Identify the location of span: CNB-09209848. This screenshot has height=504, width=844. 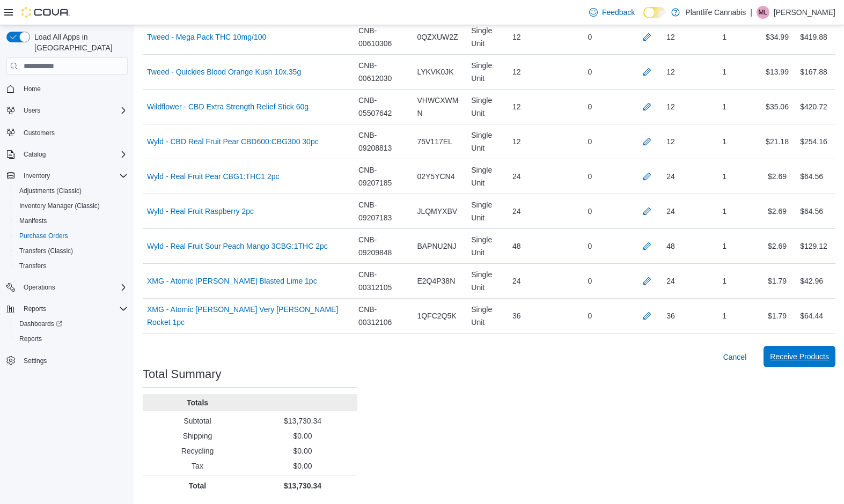
(383, 246).